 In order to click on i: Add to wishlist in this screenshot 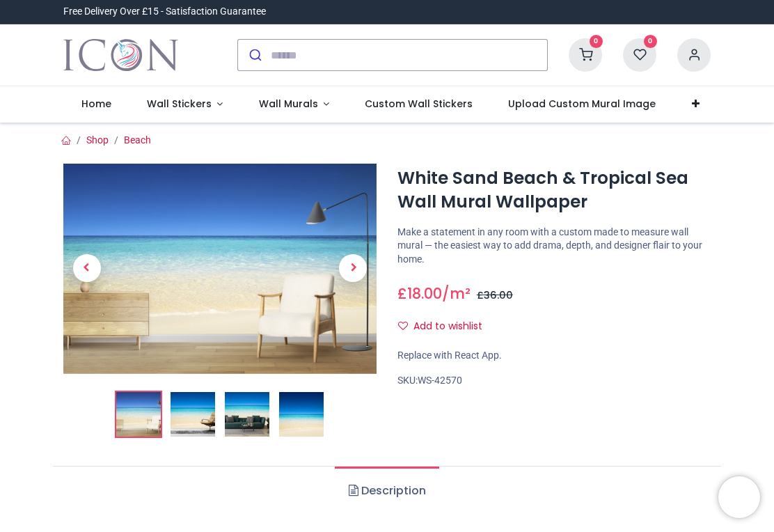, I will do `click(403, 326)`.